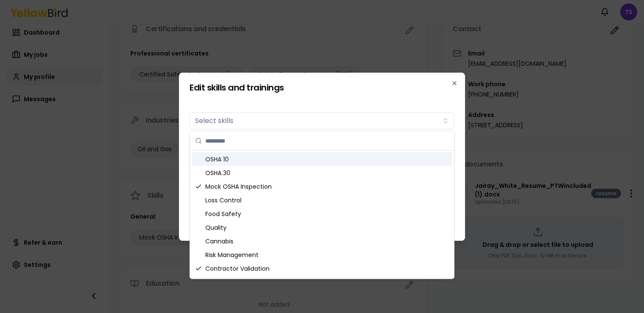 Image resolution: width=644 pixels, height=313 pixels. Describe the element at coordinates (322, 228) in the screenshot. I see `div: Quality` at that location.